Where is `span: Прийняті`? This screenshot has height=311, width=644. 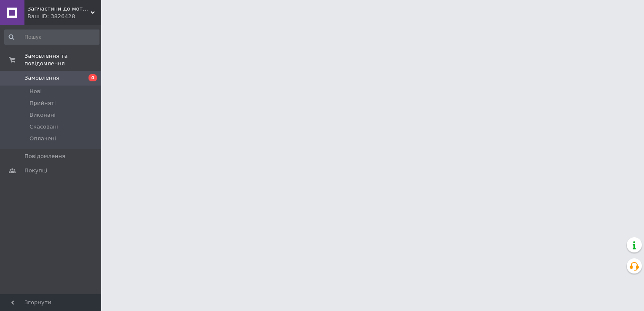 span: Прийняті is located at coordinates (43, 103).